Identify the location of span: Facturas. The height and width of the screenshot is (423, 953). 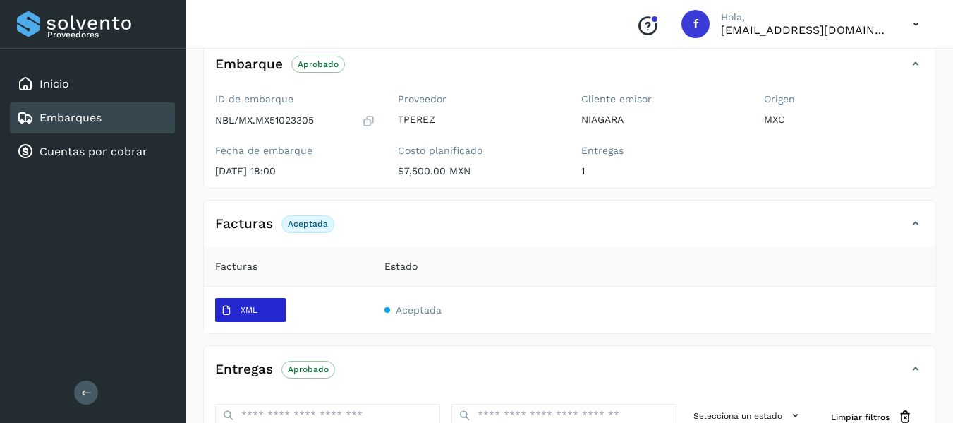
(236, 266).